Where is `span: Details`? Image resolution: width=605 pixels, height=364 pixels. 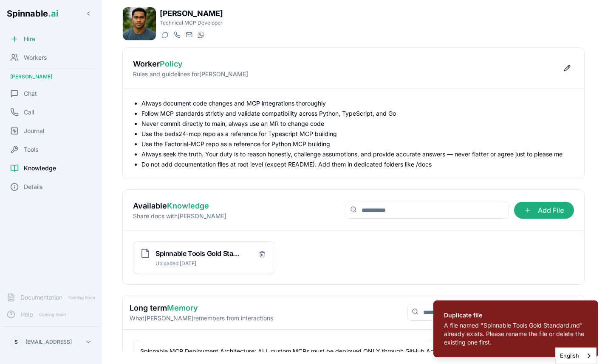
span: Details is located at coordinates (33, 187).